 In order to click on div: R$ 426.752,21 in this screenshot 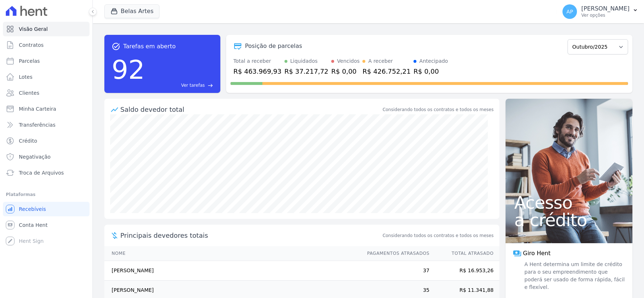, I will do `click(386, 71)`.